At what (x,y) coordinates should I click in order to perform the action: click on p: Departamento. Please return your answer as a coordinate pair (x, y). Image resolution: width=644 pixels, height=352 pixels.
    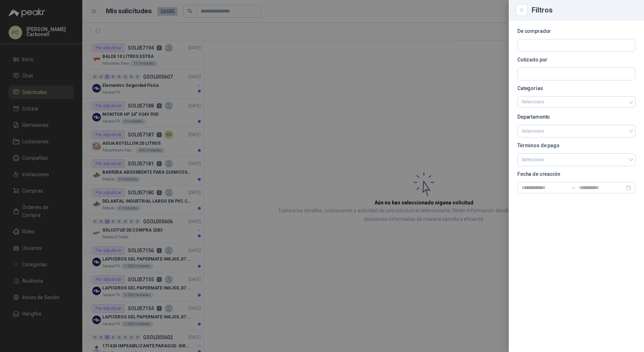
    Looking at the image, I should click on (576, 117).